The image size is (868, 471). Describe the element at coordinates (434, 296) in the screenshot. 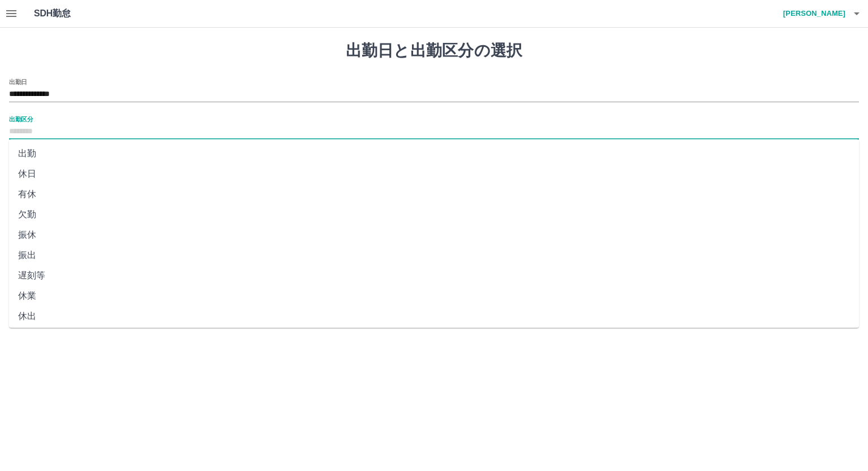

I see `li: 休業` at that location.